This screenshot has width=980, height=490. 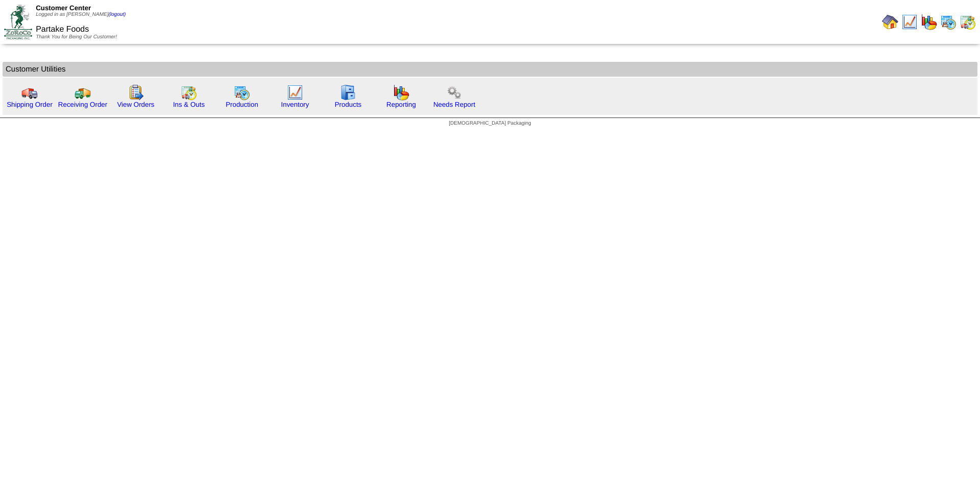 I want to click on a: Production, so click(x=242, y=104).